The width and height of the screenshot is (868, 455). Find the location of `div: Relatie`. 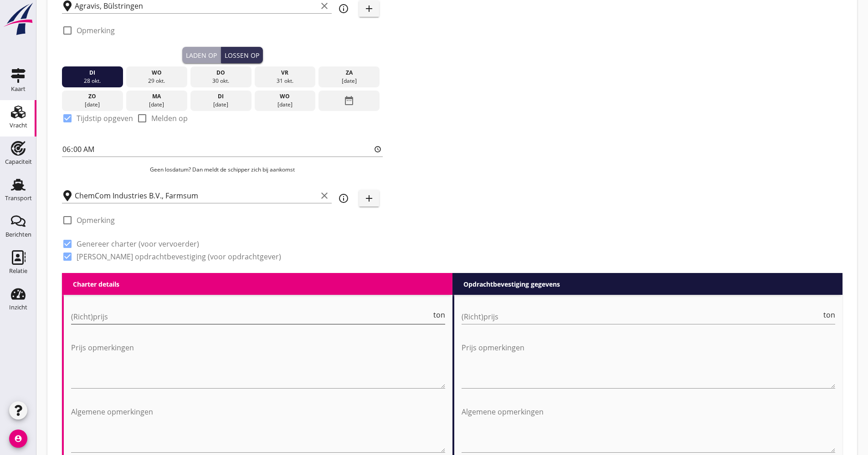

div: Relatie is located at coordinates (18, 271).